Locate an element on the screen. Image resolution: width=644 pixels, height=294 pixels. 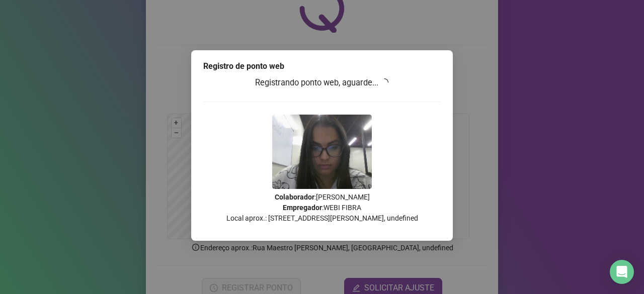
div: Open Intercom Messenger is located at coordinates (622, 272).